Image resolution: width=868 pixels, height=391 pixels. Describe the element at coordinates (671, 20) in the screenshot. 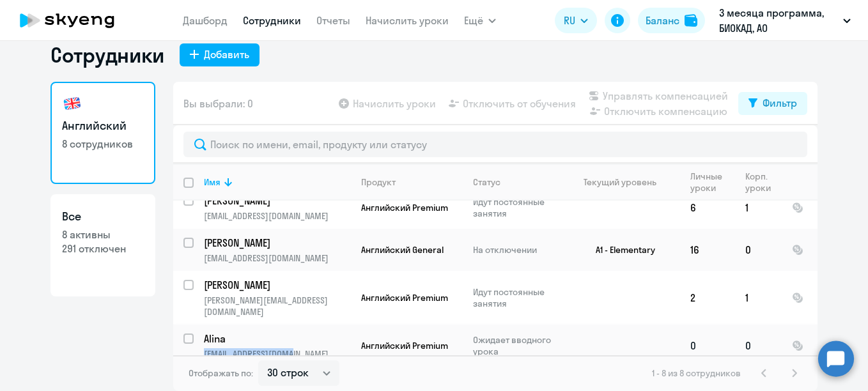

I see `a: Балансbalance` at that location.